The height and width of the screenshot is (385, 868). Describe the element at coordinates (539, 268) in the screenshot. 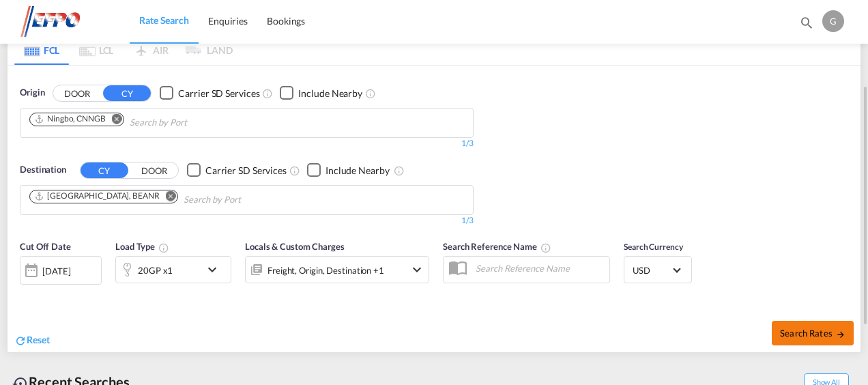

I see `input: Search Reference Name` at that location.